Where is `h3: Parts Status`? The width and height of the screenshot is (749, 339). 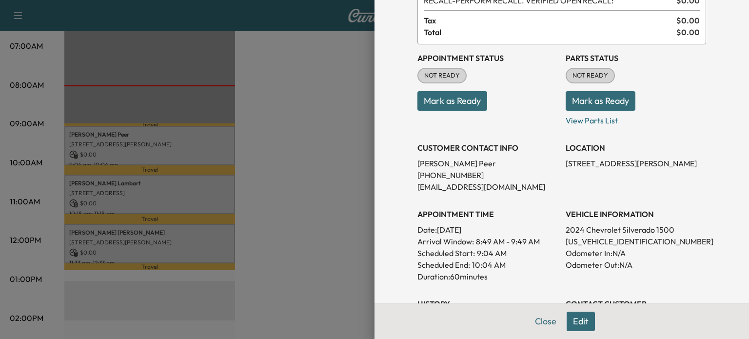 h3: Parts Status is located at coordinates (635, 58).